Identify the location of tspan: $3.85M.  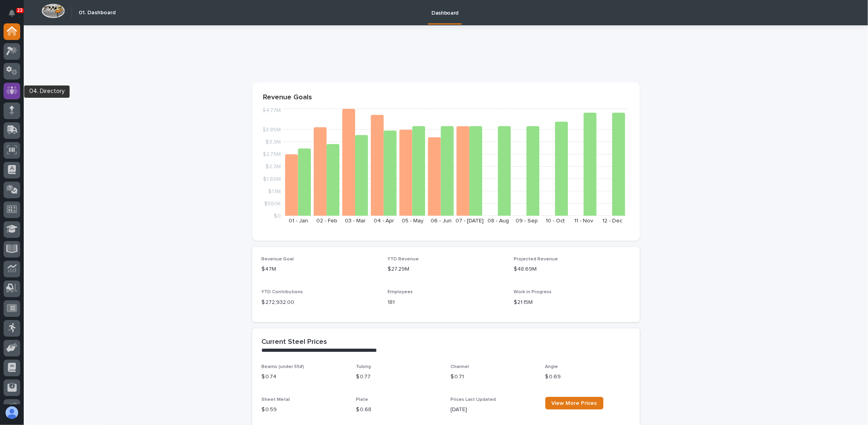
(271, 130).